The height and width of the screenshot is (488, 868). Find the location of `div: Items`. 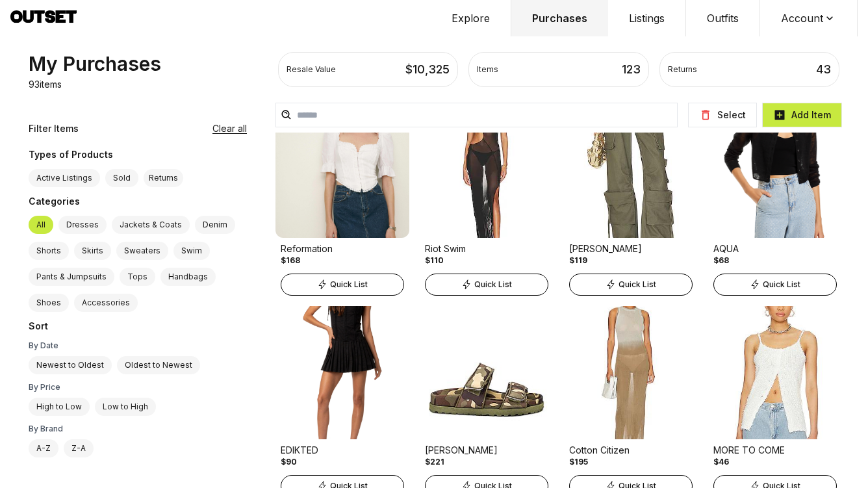

div: Items is located at coordinates (487, 70).